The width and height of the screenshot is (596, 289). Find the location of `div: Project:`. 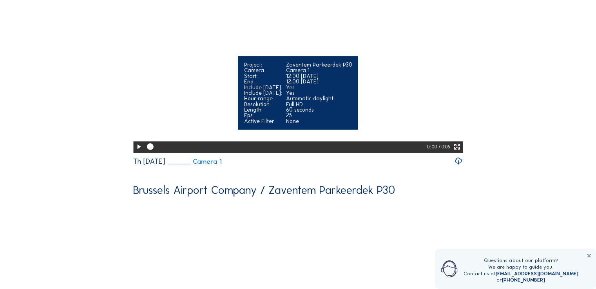

div: Project: is located at coordinates (262, 65).